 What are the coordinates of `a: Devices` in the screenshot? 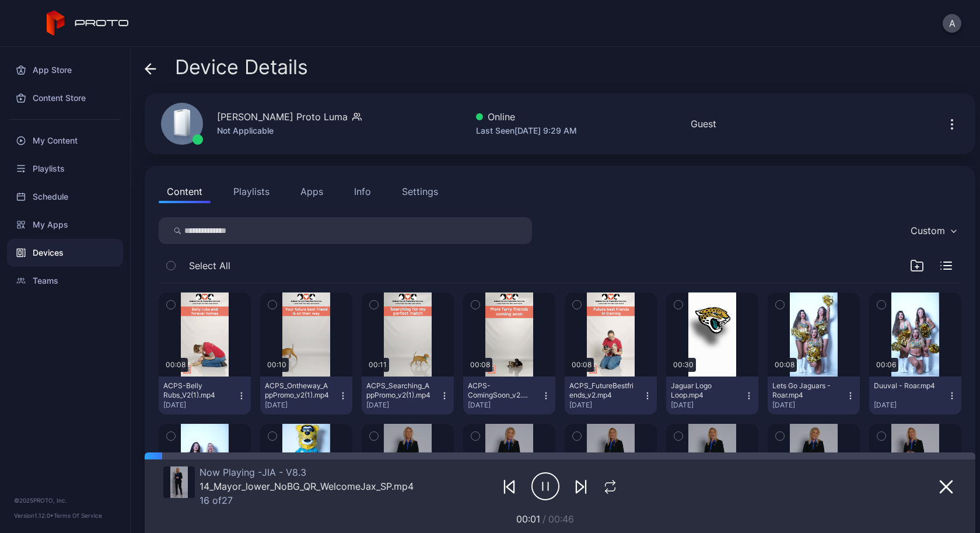 It's located at (65, 252).